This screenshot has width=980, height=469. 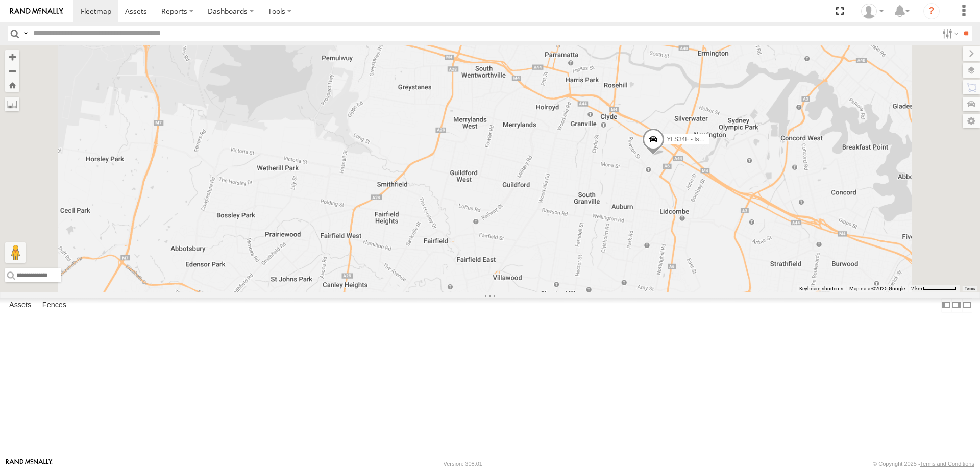 What do you see at coordinates (948, 464) in the screenshot?
I see `a: Terms and Conditions` at bounding box center [948, 464].